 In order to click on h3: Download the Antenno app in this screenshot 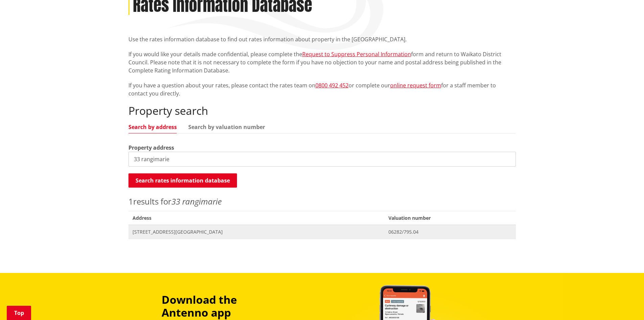, I will do `click(223, 306)`.